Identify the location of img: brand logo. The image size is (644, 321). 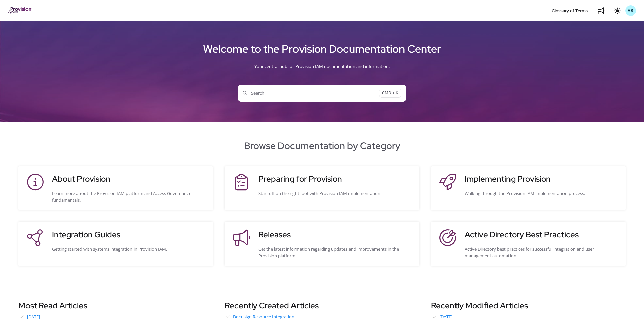
(20, 11).